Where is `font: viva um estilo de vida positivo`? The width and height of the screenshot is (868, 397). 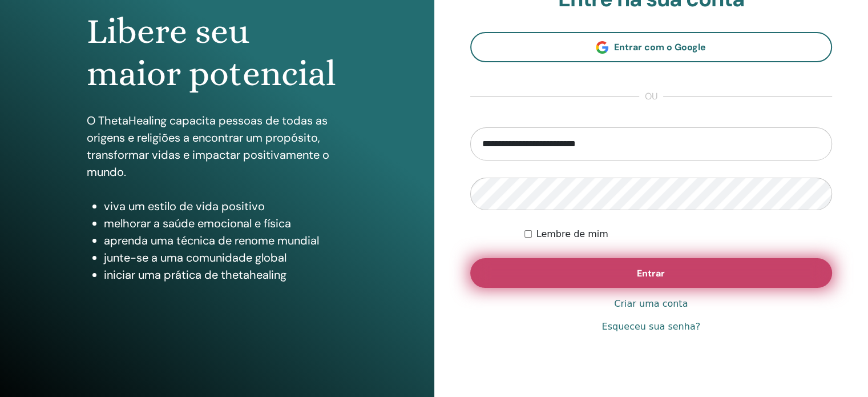 font: viva um estilo de vida positivo is located at coordinates (184, 206).